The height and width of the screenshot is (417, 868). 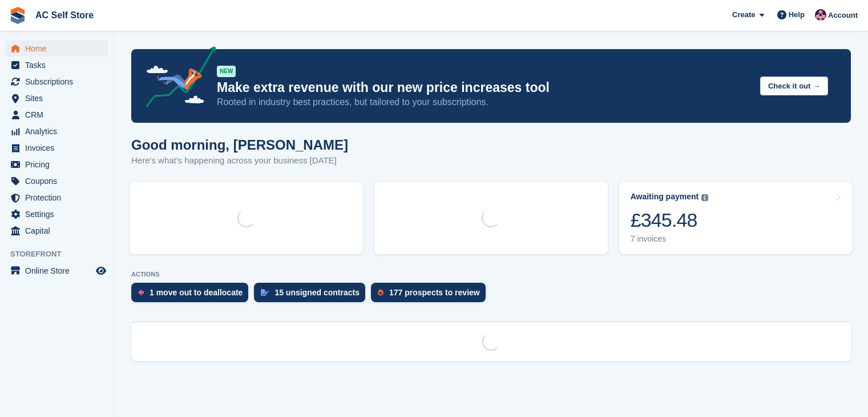 I want to click on span: Protection, so click(x=59, y=198).